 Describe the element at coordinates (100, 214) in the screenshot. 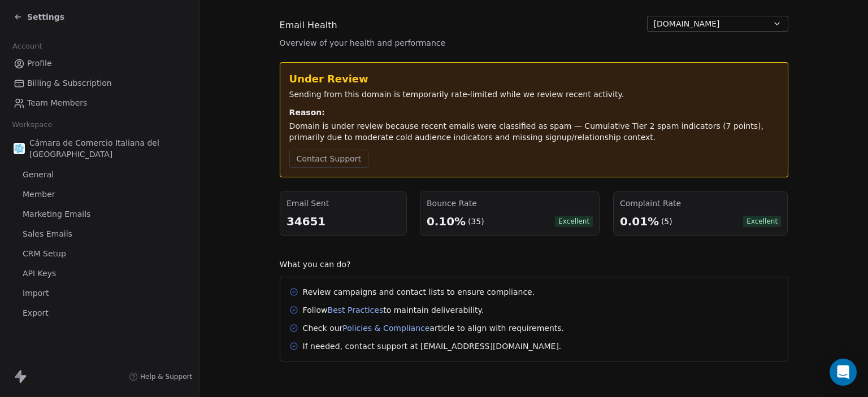

I see `a: Marketing Emails` at that location.